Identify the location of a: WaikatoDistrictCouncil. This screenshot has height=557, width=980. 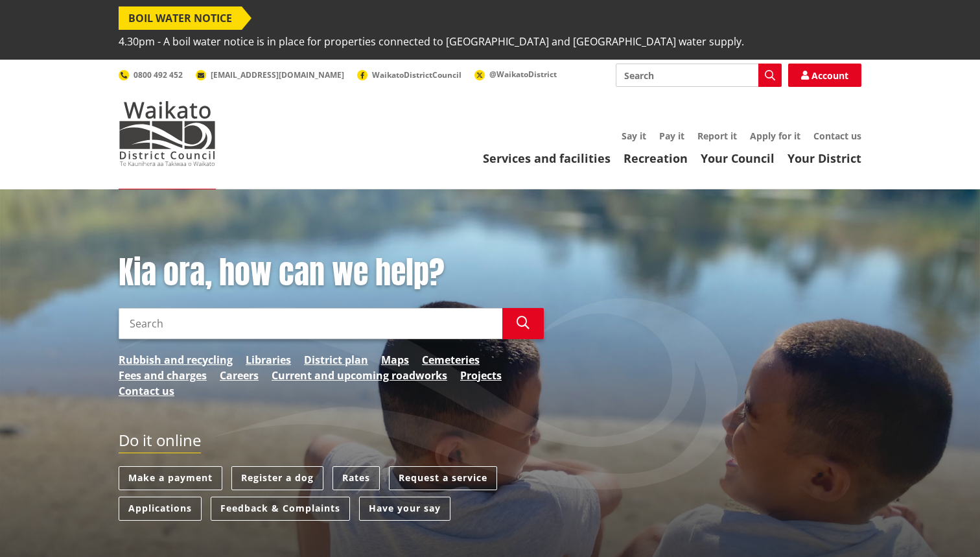
(409, 75).